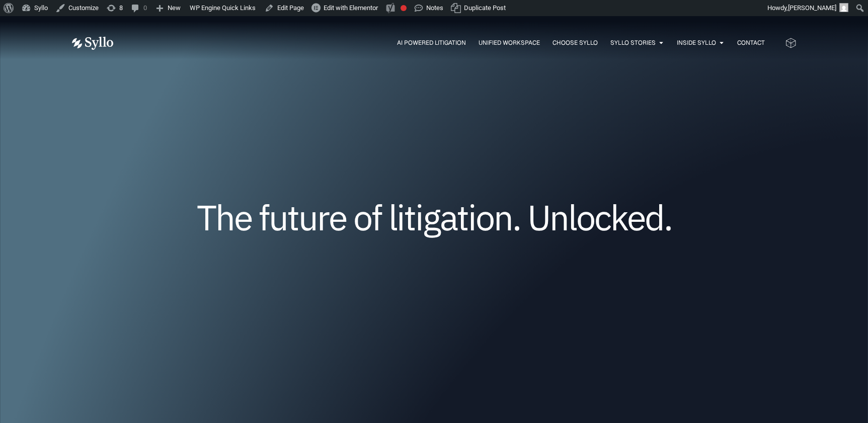 The height and width of the screenshot is (423, 868). Describe the element at coordinates (350, 8) in the screenshot. I see `span: Edit with Elementor` at that location.